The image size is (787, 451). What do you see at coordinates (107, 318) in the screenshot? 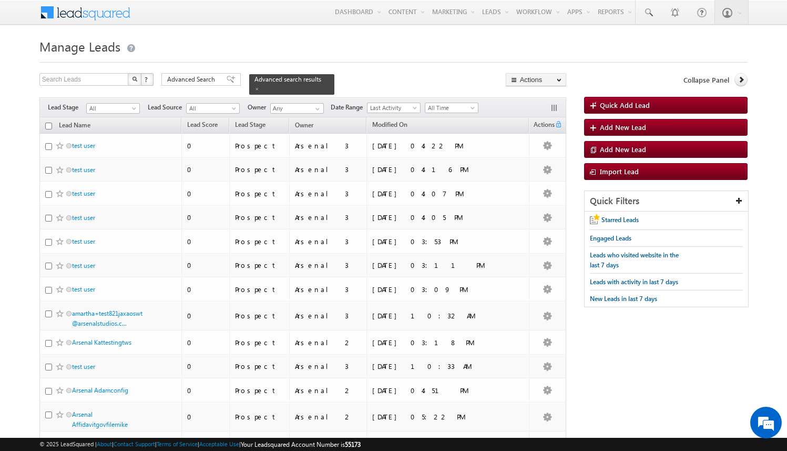
I see `a: amartha+test821jaxaoswt@arsenalstudios.c...` at bounding box center [107, 318].